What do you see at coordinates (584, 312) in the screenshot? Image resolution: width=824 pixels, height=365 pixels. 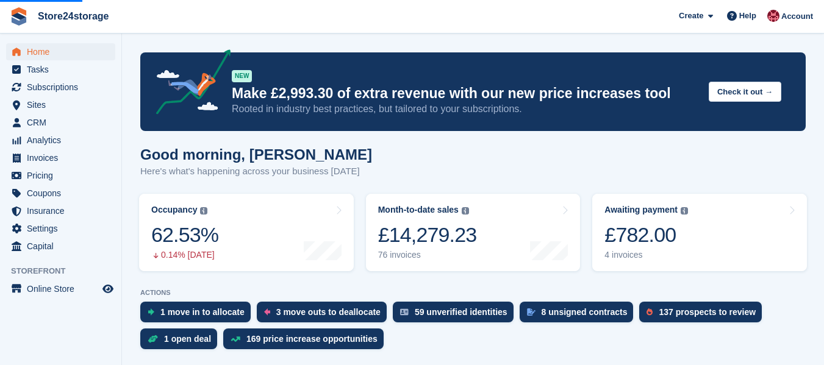 I see `div: 8 unsigned contracts` at bounding box center [584, 312].